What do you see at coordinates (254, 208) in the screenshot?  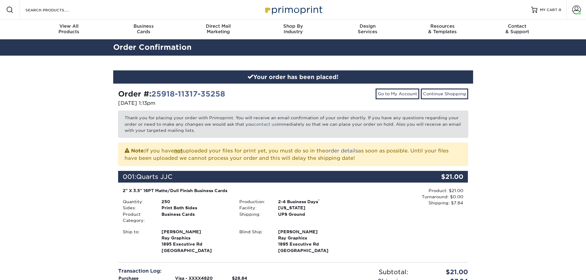 I see `div: Facility:` at bounding box center [254, 208].